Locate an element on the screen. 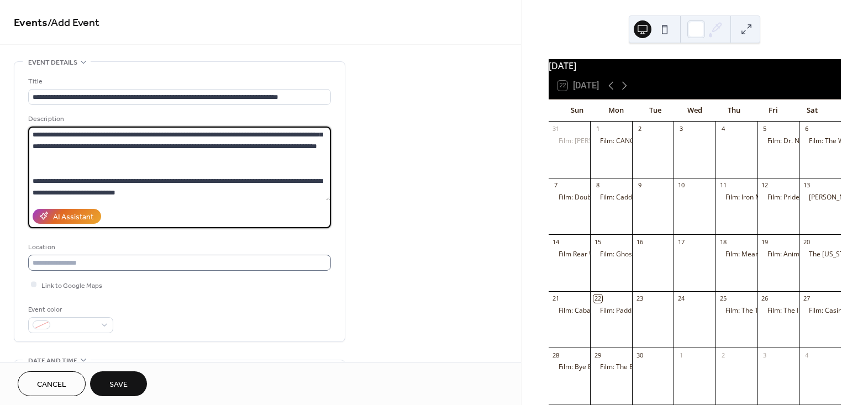 The width and height of the screenshot is (868, 405). div: Fri is located at coordinates (773, 110).